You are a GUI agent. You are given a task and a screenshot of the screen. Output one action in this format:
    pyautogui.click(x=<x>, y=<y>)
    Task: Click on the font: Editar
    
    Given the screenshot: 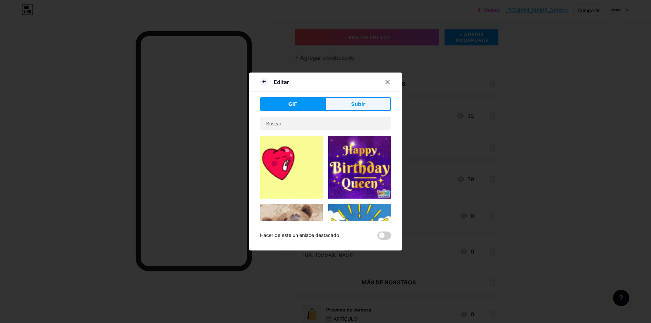 What is the action you would take?
    pyautogui.click(x=281, y=82)
    